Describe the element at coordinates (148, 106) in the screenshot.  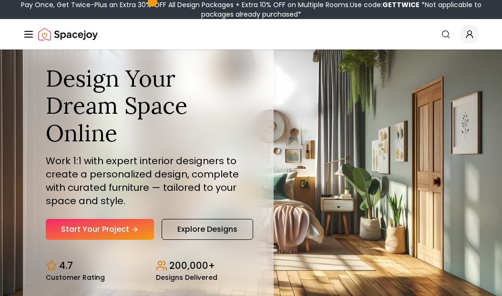
I see `h1: Design Your Dream Space Online` at that location.